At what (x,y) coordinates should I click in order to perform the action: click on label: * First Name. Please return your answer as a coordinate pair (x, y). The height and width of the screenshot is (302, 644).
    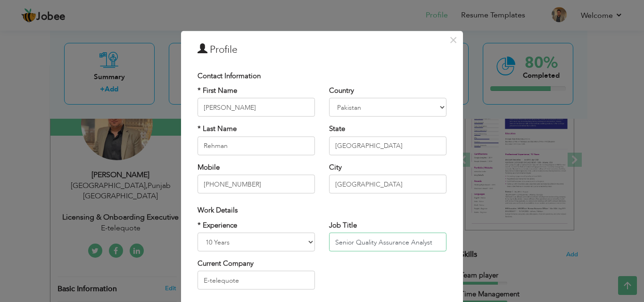
    Looking at the image, I should click on (217, 90).